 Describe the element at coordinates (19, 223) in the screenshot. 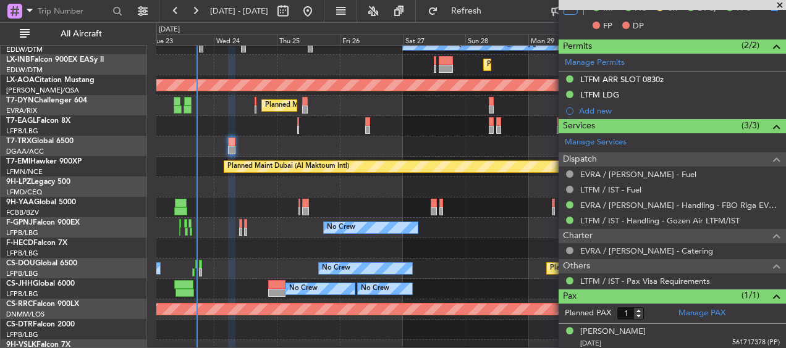

I see `span: F-GPNJ` at that location.